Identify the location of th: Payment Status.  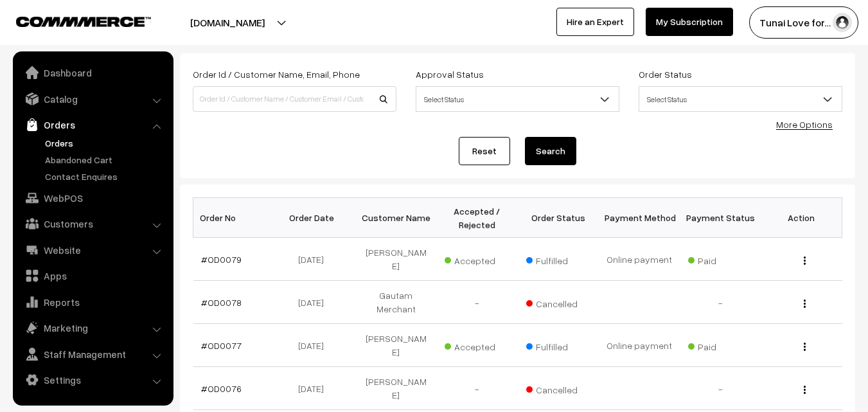
(720, 218).